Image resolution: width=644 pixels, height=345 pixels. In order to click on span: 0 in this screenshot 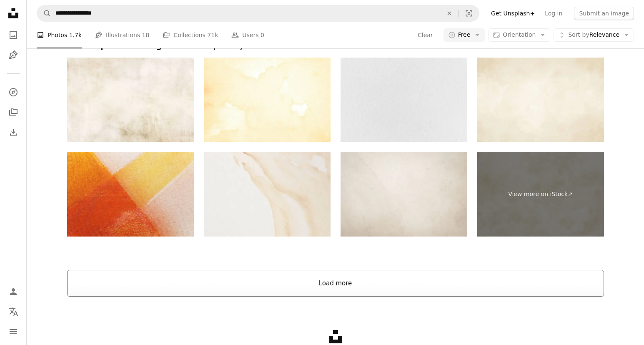, I will do `click(262, 35)`.